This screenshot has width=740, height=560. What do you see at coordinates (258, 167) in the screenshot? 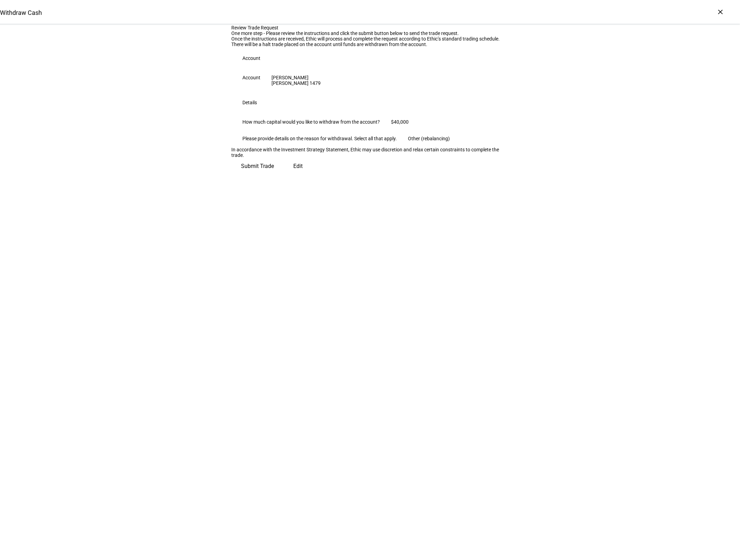
I see `span: Submit Trade` at bounding box center [258, 167].